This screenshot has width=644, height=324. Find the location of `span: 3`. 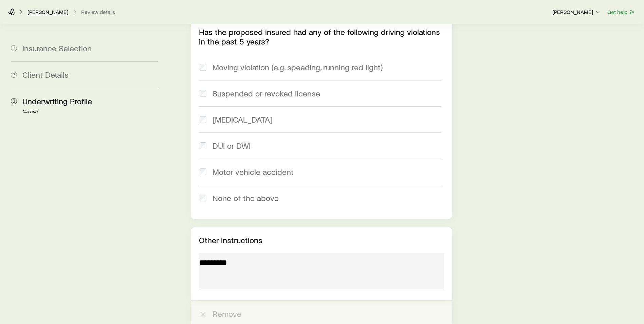

span: 3 is located at coordinates (14, 101).